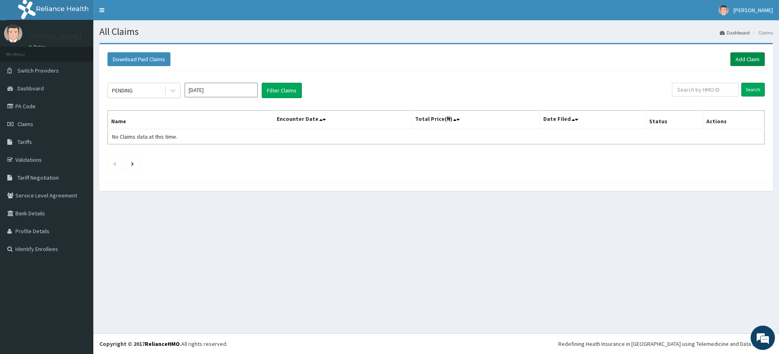  Describe the element at coordinates (132, 163) in the screenshot. I see `a: Next page` at that location.